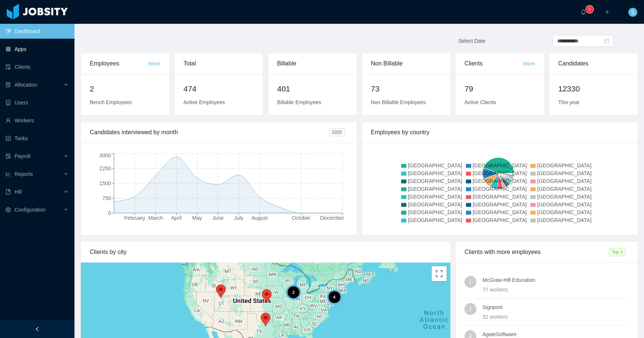  Describe the element at coordinates (219, 64) in the screenshot. I see `div: Total` at that location.